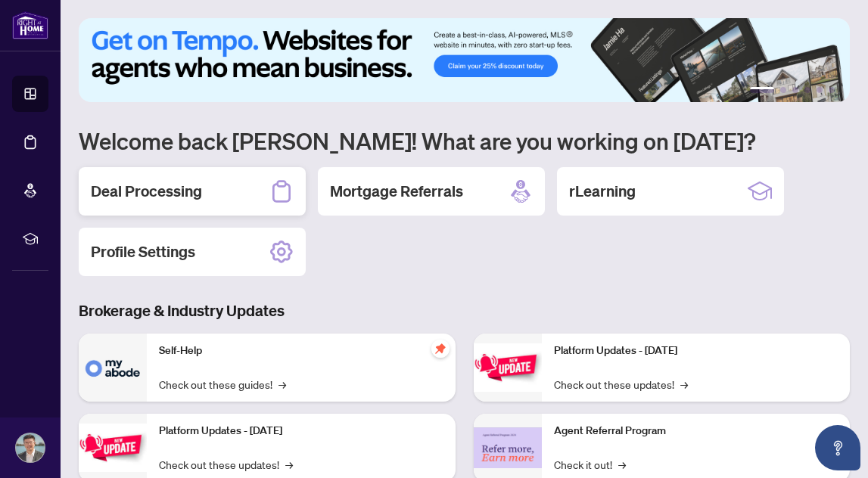  What do you see at coordinates (837, 447) in the screenshot?
I see `button: Open asap` at bounding box center [837, 447].